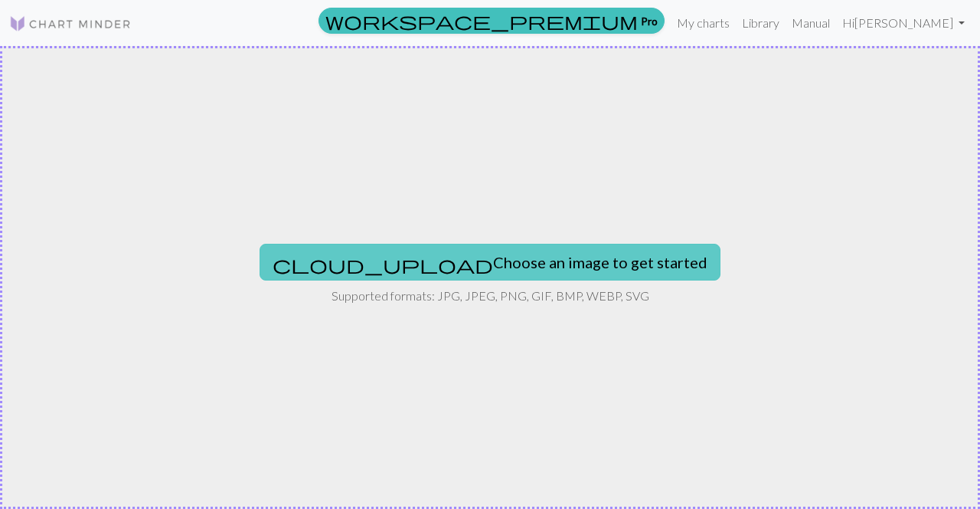 The height and width of the screenshot is (509, 980). What do you see at coordinates (490, 296) in the screenshot?
I see `p: Supported formats: JPG, JPEG, PNG, GIF, BMP, WEBP, SVG` at bounding box center [490, 296].